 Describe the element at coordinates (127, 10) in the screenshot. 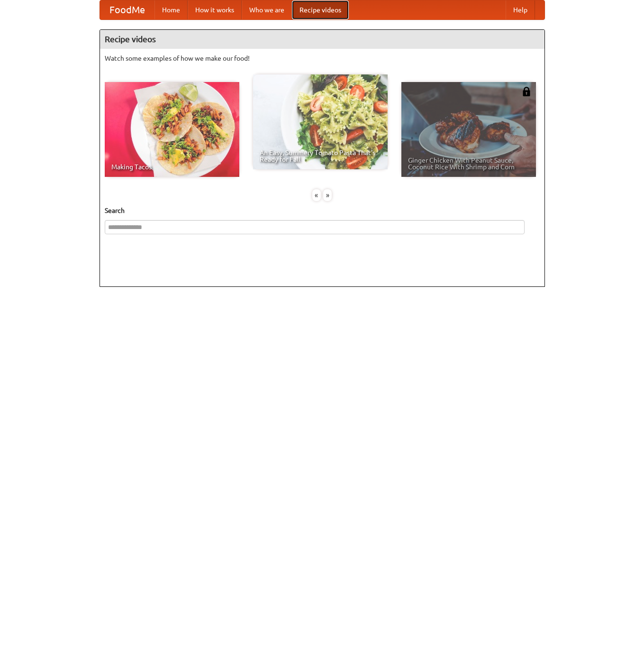

I see `a: FoodMe` at that location.